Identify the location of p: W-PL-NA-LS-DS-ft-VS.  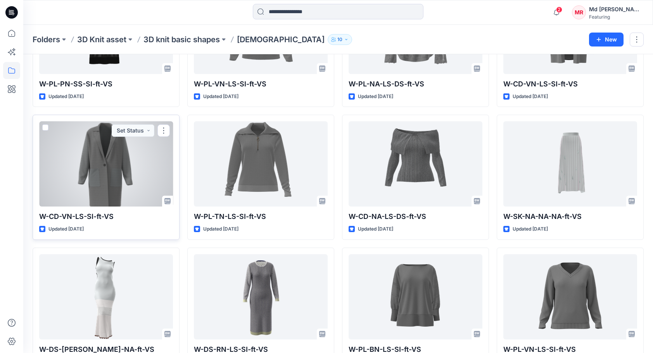
(415, 84).